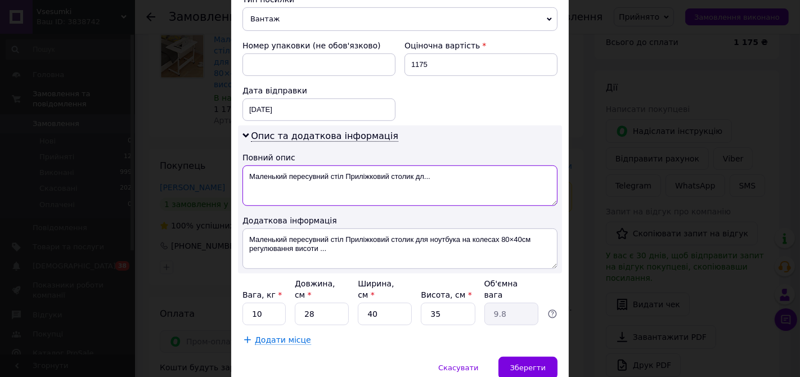 Image resolution: width=800 pixels, height=377 pixels. Describe the element at coordinates (400, 19) in the screenshot. I see `span: Вантаж` at that location.